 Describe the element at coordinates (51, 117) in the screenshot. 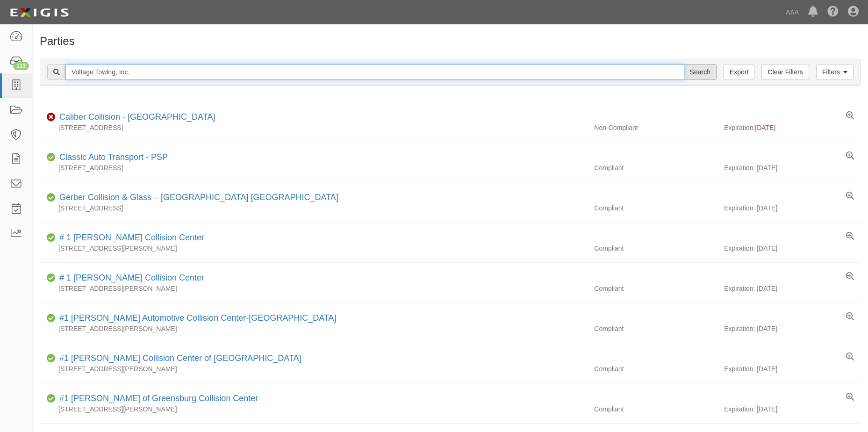

I see `i: Non-Compliant` at that location.